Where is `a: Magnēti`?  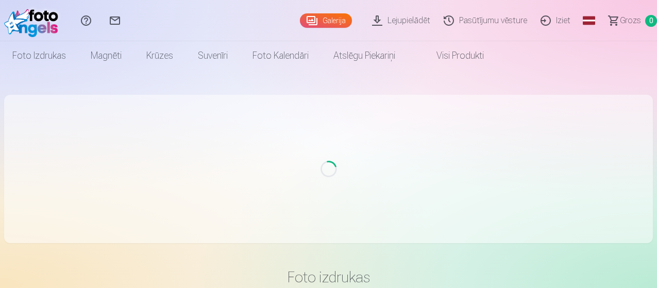
a: Magnēti is located at coordinates (106, 56).